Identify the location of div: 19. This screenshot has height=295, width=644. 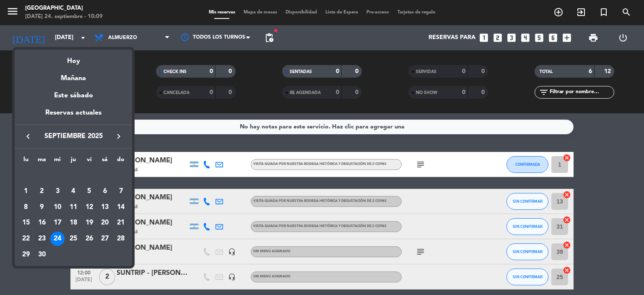
(89, 223).